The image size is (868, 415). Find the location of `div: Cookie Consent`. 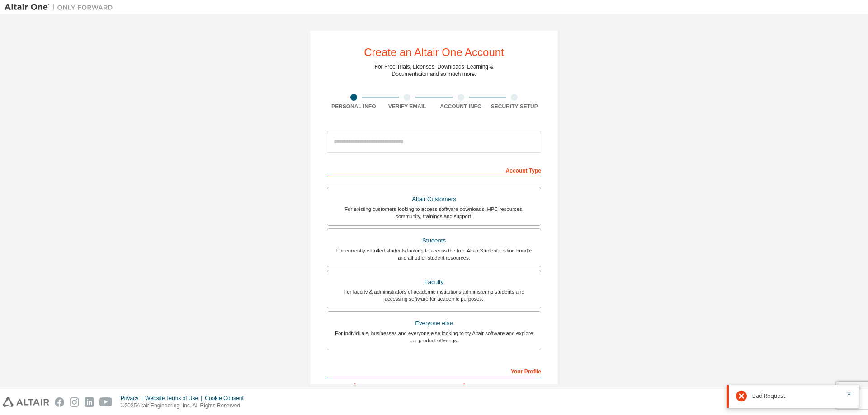

div: Cookie Consent is located at coordinates (226, 398).